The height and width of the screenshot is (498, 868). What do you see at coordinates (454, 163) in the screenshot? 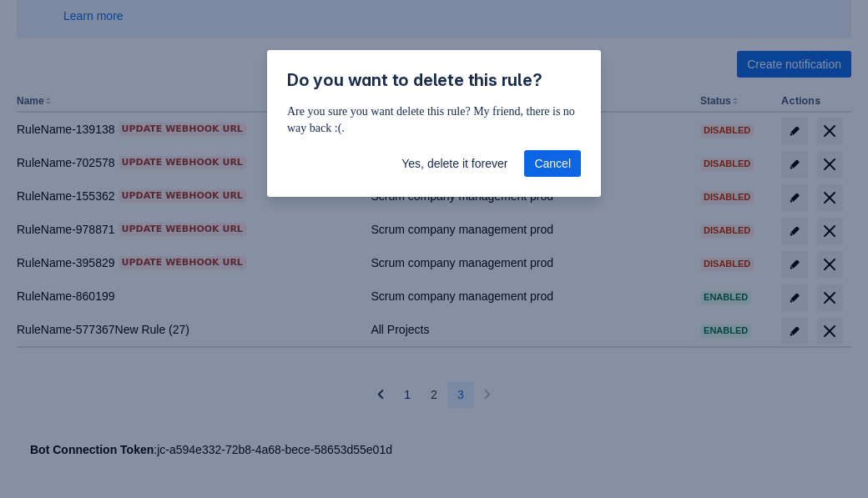
I see `span: Yes, delete it forever` at bounding box center [454, 163].